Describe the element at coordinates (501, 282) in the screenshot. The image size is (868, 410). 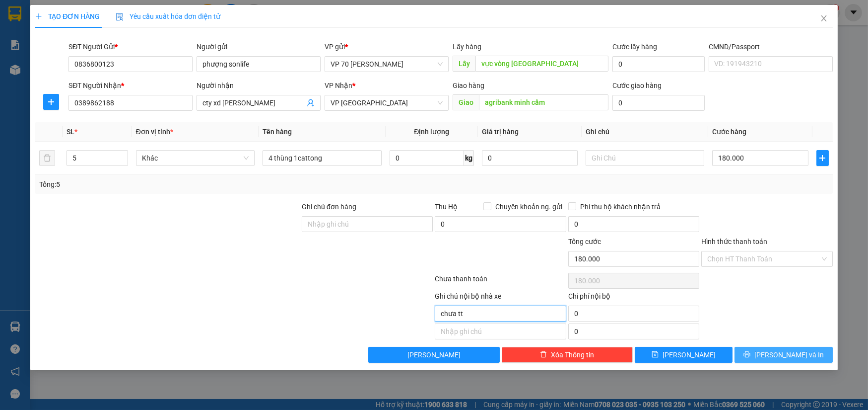
I see `div: Chưa thanh toán` at that location.